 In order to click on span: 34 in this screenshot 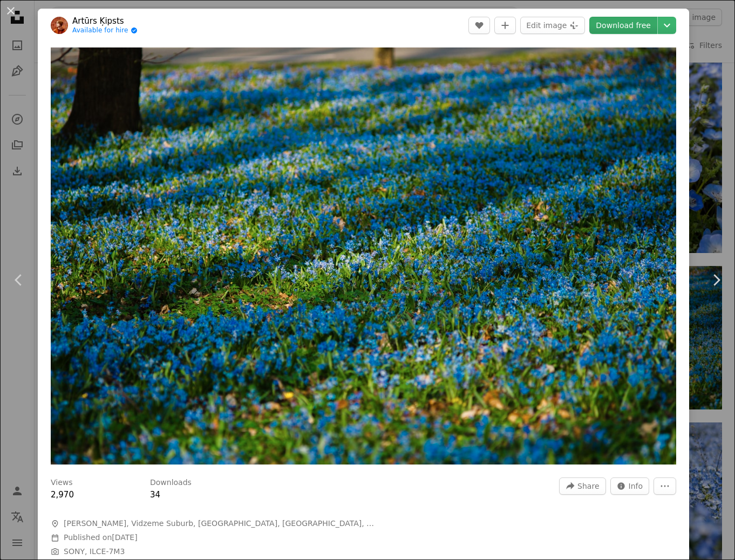, I will do `click(155, 495)`.